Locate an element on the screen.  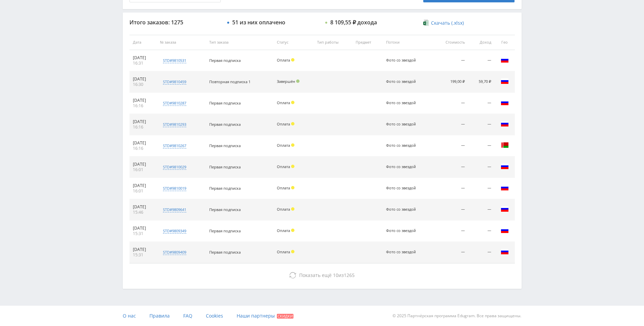
span: Подтвержден is located at coordinates (298, 81).